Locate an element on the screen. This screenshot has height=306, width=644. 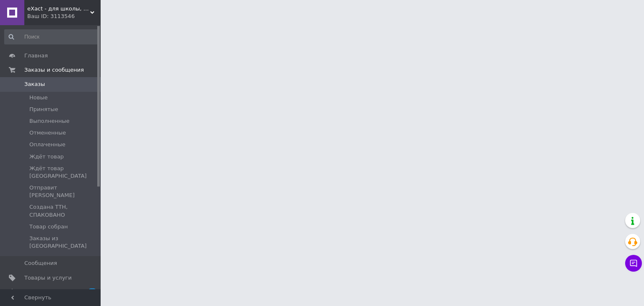
span: Оплаченные is located at coordinates (47, 144).